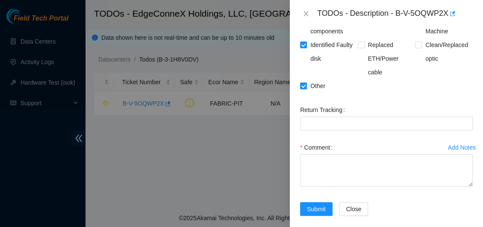  Describe the element at coordinates (317, 209) in the screenshot. I see `button: Submit` at that location.